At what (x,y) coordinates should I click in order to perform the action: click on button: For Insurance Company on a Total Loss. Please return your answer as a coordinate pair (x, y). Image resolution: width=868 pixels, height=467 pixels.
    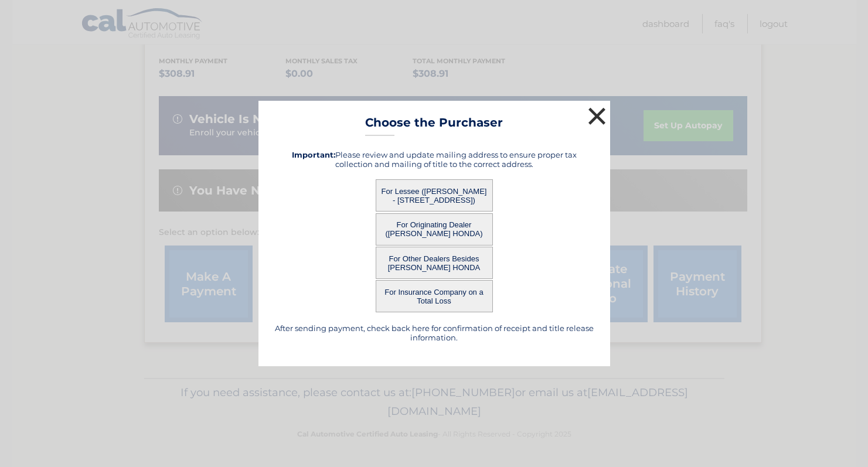
    Looking at the image, I should click on (434, 296).